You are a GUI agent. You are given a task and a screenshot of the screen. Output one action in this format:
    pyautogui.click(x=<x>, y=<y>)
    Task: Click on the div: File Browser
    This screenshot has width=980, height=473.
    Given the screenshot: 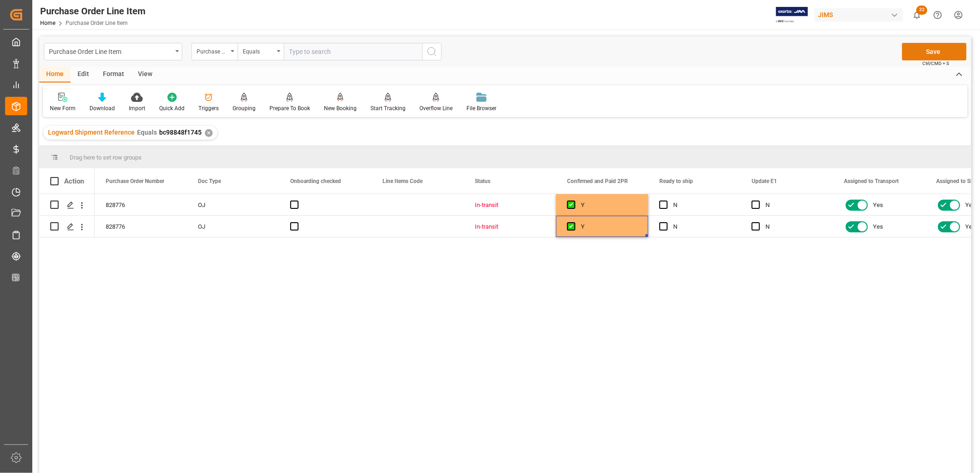 What is the action you would take?
    pyautogui.click(x=482, y=108)
    